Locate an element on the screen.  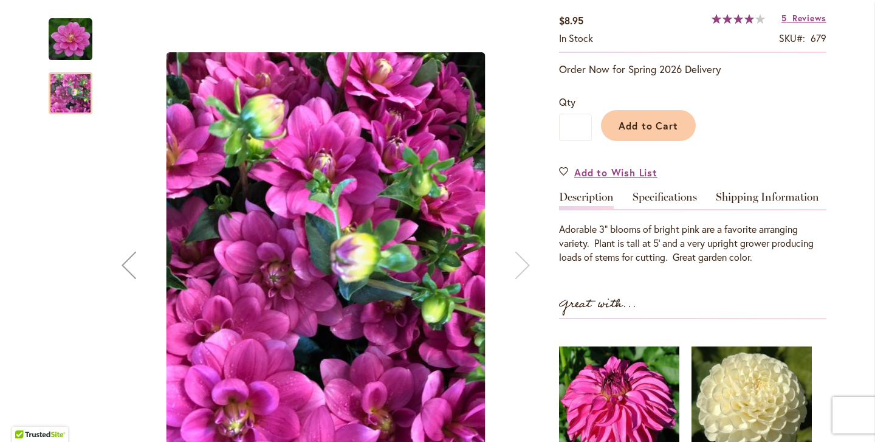
div: 679 is located at coordinates (818, 38).